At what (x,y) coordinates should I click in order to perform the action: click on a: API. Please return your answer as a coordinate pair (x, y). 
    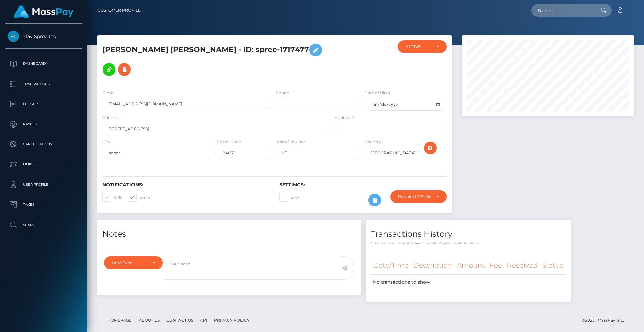
    Looking at the image, I should click on (203, 320).